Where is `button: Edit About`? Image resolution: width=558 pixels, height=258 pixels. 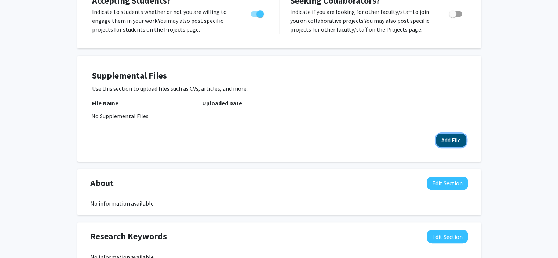 button: Edit About is located at coordinates (447, 183).